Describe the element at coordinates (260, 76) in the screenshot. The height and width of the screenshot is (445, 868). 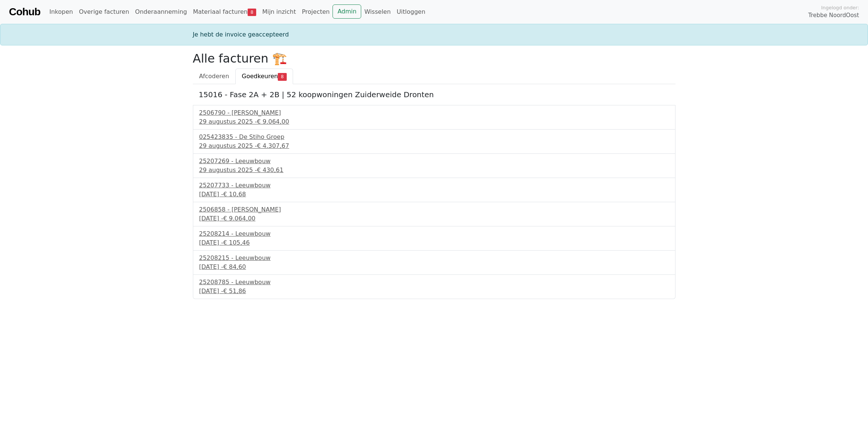
I see `span: Goedkeuren` at that location.